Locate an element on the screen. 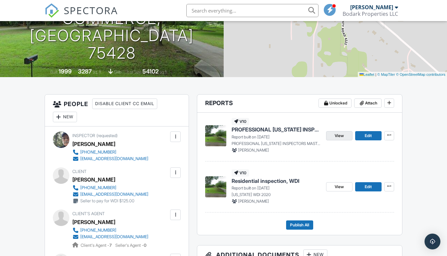 Image resolution: width=447 pixels, height=256 pixels. span: Inspector is located at coordinates (83, 136).